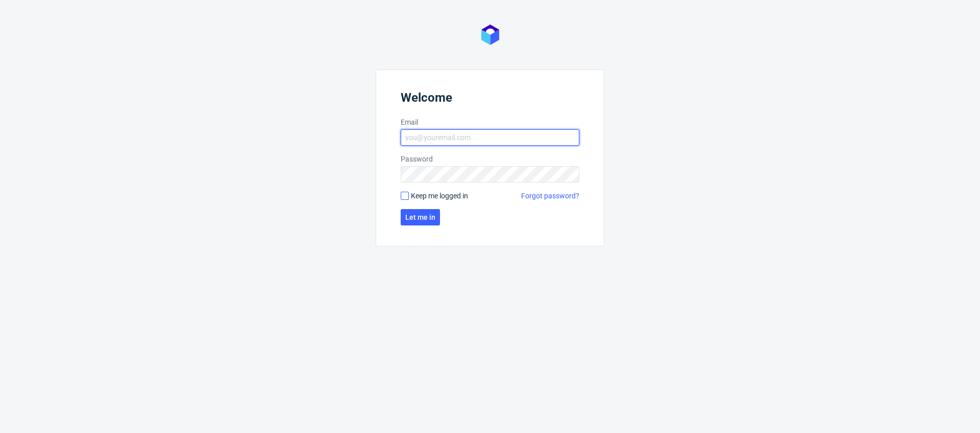 The image size is (980, 433). What do you see at coordinates (490, 159) in the screenshot?
I see `label: Password` at bounding box center [490, 159].